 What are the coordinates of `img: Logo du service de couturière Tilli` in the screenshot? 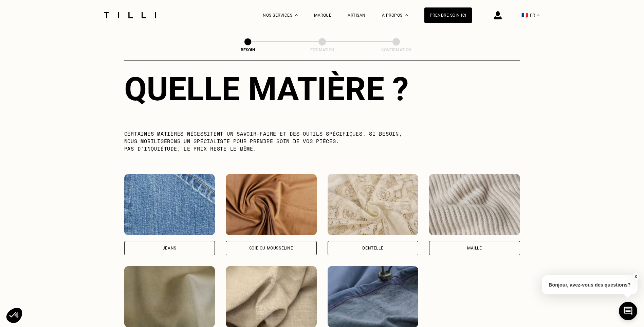 It's located at (130, 15).